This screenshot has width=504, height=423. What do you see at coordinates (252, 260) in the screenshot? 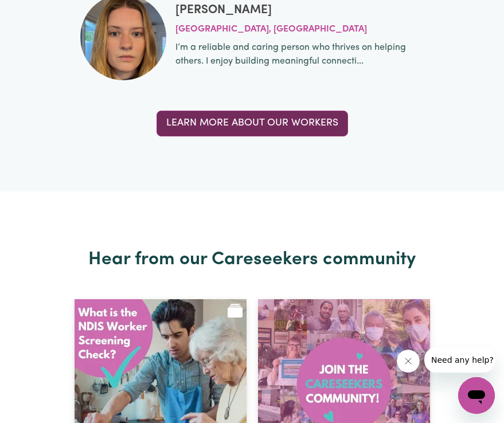
I see `h2: Hear from our Careseekers community` at bounding box center [252, 260].